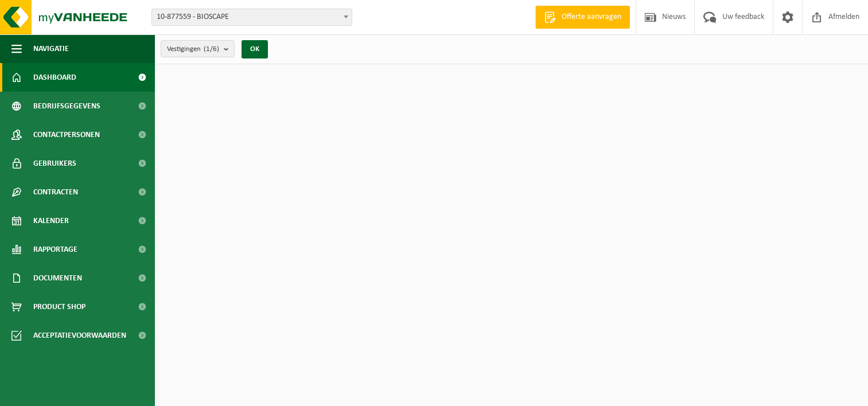  I want to click on button: Vestigingen(1/6), so click(197, 49).